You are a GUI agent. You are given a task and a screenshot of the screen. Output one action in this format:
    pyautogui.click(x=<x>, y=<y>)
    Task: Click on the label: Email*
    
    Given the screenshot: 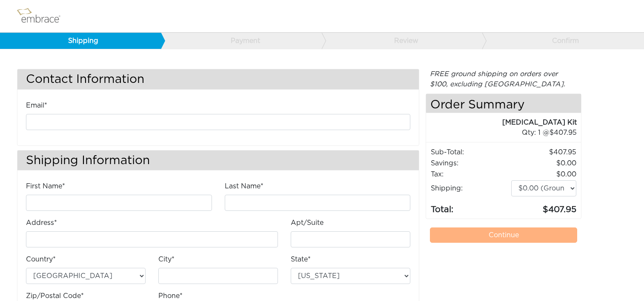 What is the action you would take?
    pyautogui.click(x=36, y=105)
    